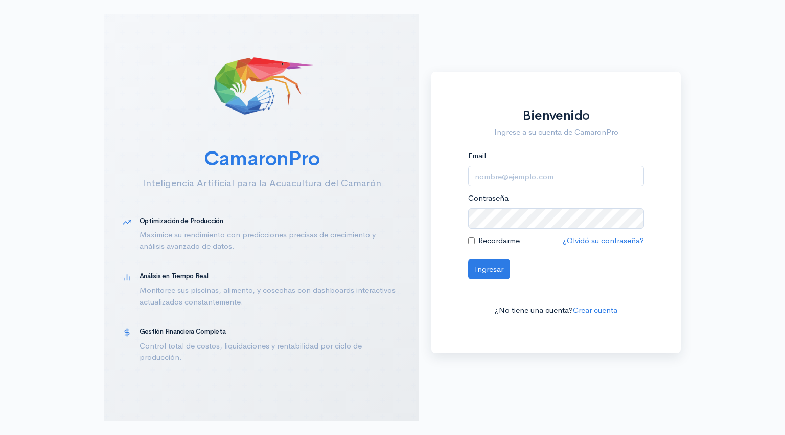 The width and height of the screenshot is (785, 435). I want to click on label: Recordarme, so click(499, 240).